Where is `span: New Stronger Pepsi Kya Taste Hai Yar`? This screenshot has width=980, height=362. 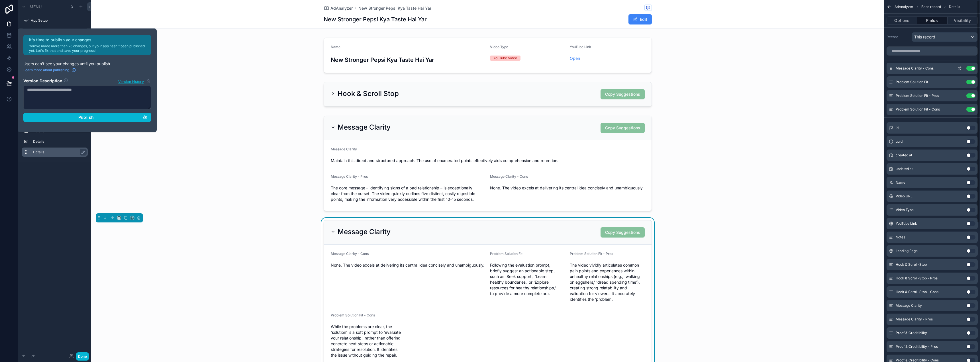
span: New Stronger Pepsi Kya Taste Hai Yar is located at coordinates (395, 8).